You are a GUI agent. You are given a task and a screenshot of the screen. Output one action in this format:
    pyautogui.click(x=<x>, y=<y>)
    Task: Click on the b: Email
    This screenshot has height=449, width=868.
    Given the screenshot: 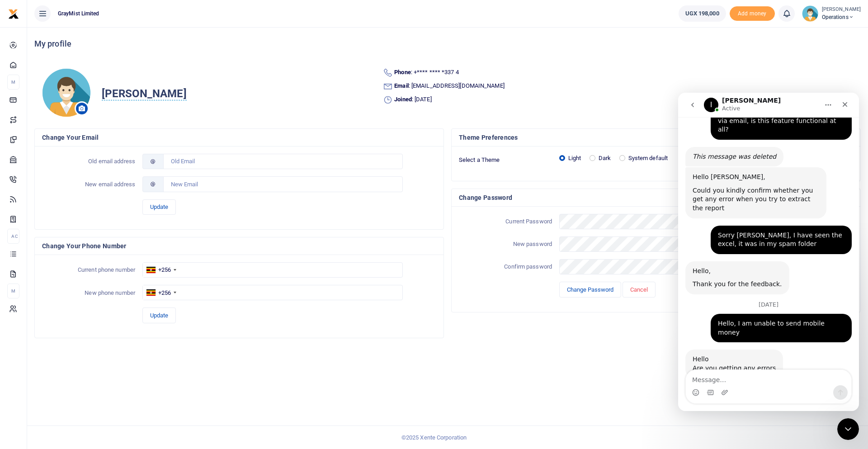 What is the action you would take?
    pyautogui.click(x=401, y=85)
    